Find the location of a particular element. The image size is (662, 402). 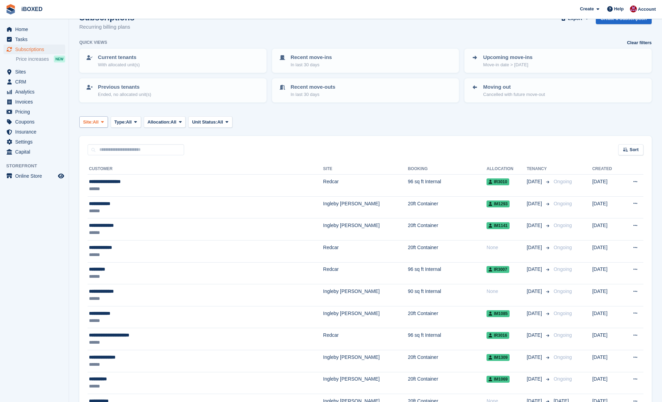

h6: Quick views is located at coordinates (93, 42).